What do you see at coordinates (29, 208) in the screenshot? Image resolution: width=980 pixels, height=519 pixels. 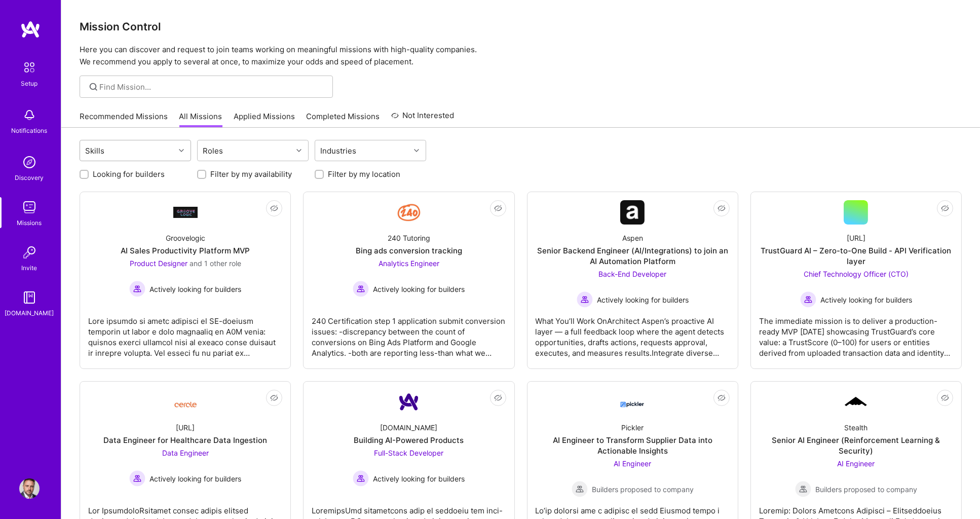 I see `img: teamwork` at bounding box center [29, 208].